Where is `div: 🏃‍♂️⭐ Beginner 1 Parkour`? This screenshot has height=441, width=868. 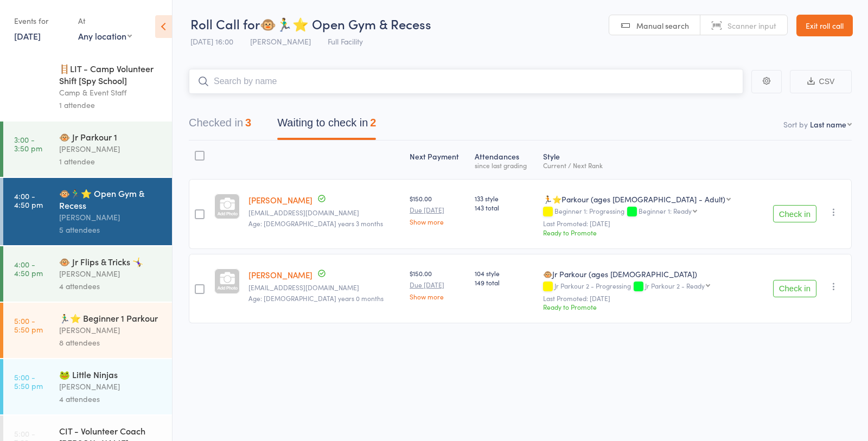
div: 🏃‍♂️⭐ Beginner 1 Parkour is located at coordinates (111, 318).